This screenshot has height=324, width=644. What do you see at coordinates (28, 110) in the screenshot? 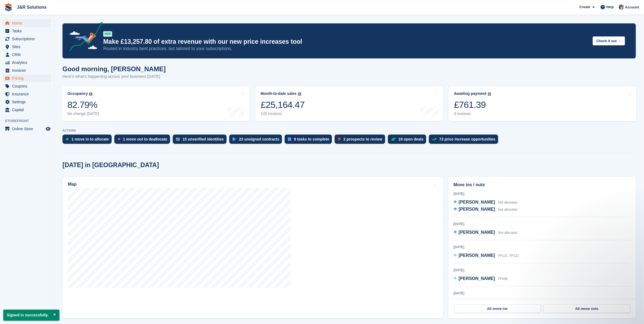
I see `span: Capital` at bounding box center [28, 110].